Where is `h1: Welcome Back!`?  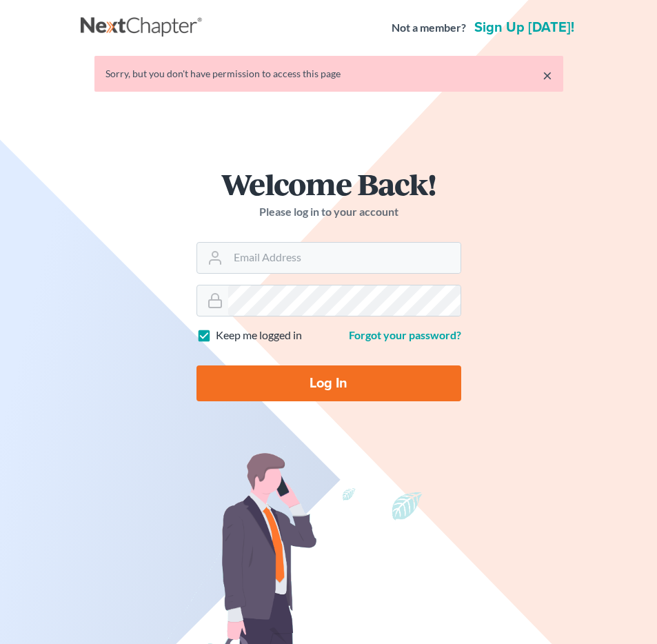
h1: Welcome Back! is located at coordinates (329, 183).